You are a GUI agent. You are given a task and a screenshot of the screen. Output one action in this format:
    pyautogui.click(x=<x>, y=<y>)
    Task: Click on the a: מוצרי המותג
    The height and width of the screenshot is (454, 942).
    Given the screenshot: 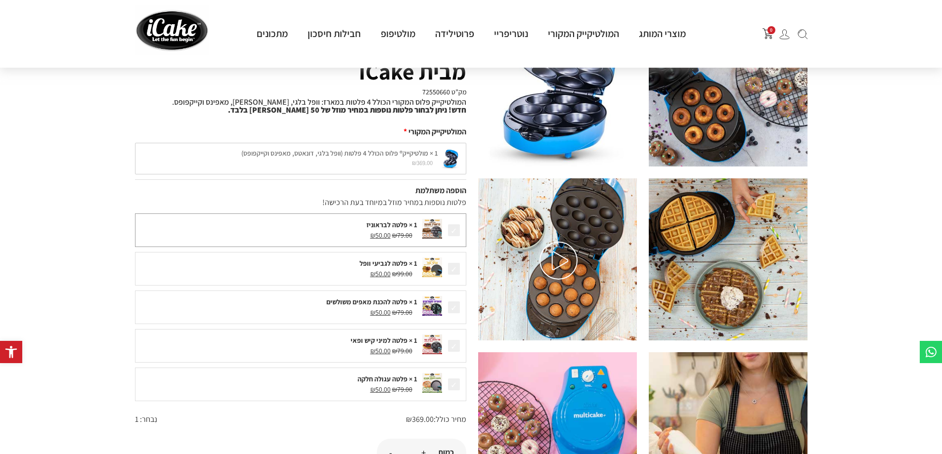 What is the action you would take?
    pyautogui.click(x=662, y=34)
    